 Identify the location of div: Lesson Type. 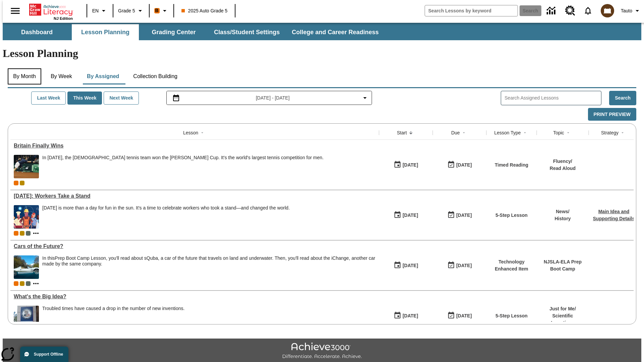
(507, 133).